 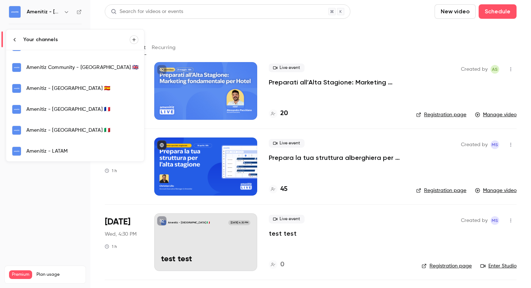 I want to click on div: Your channels, so click(x=77, y=40).